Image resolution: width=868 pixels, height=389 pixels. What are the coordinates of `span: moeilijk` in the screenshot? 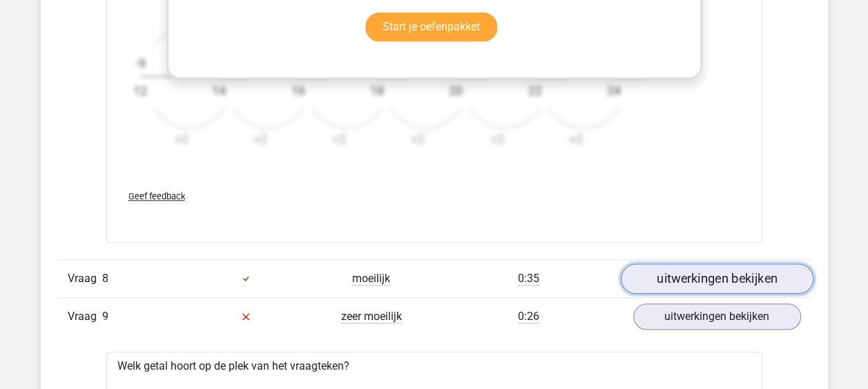 It's located at (371, 279).